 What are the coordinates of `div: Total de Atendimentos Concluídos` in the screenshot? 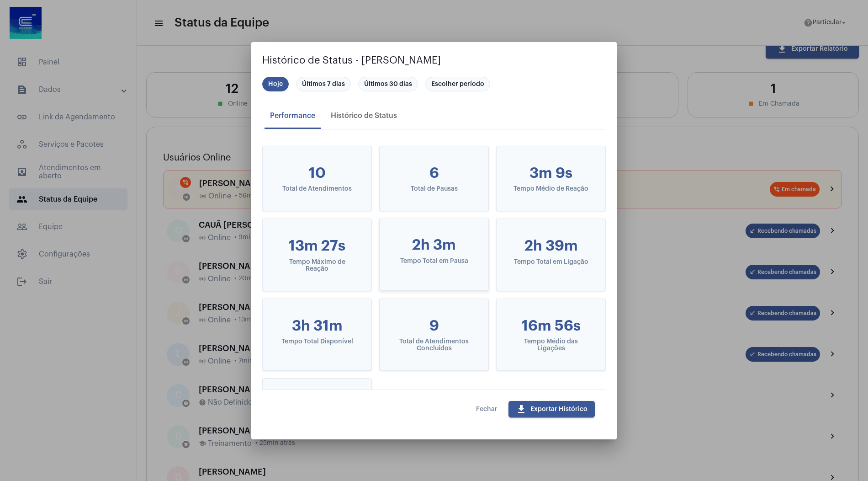 It's located at (434, 345).